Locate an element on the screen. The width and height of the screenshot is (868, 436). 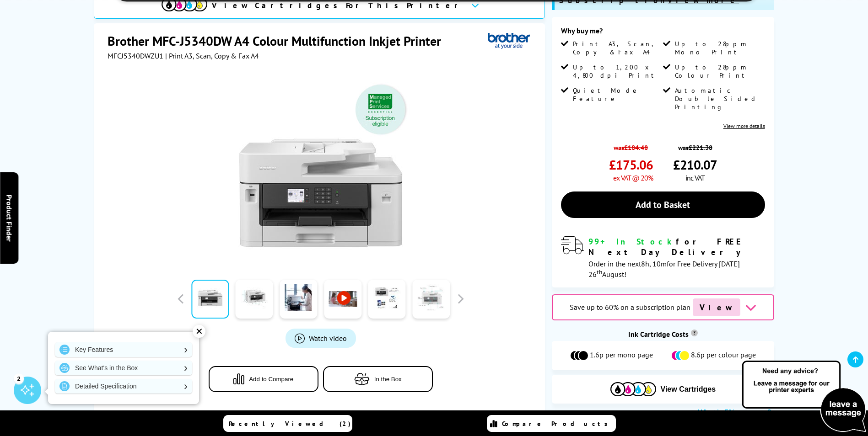
span: inc VAT is located at coordinates (695, 178).